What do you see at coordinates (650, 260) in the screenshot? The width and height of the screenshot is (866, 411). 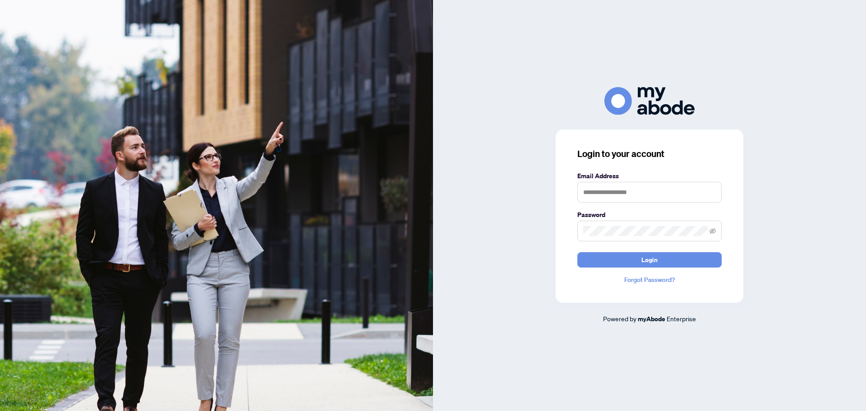 I see `span: Login` at bounding box center [650, 260].